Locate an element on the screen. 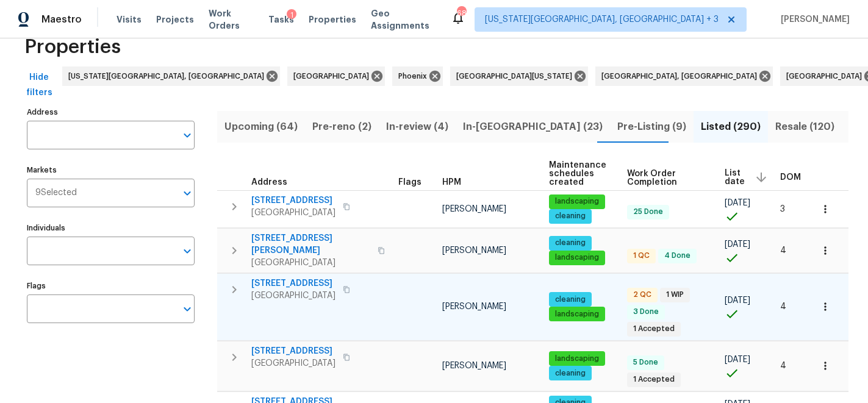 This screenshot has width=868, height=403. span: Resale (120) is located at coordinates (804, 127).